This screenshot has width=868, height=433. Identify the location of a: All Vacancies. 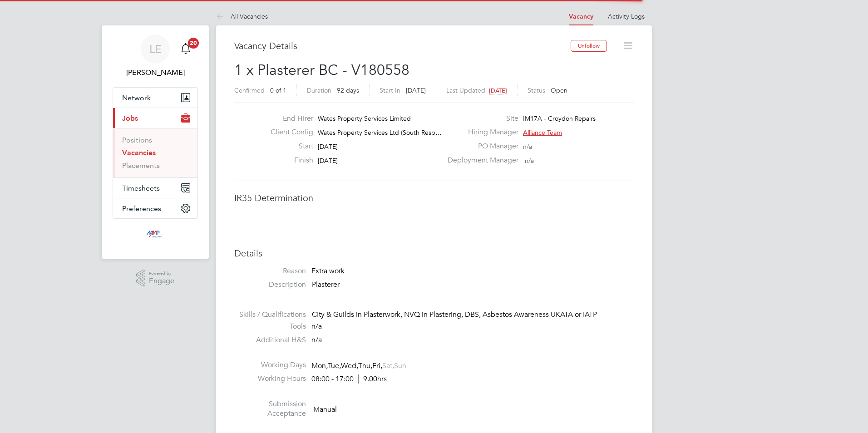
(242, 16).